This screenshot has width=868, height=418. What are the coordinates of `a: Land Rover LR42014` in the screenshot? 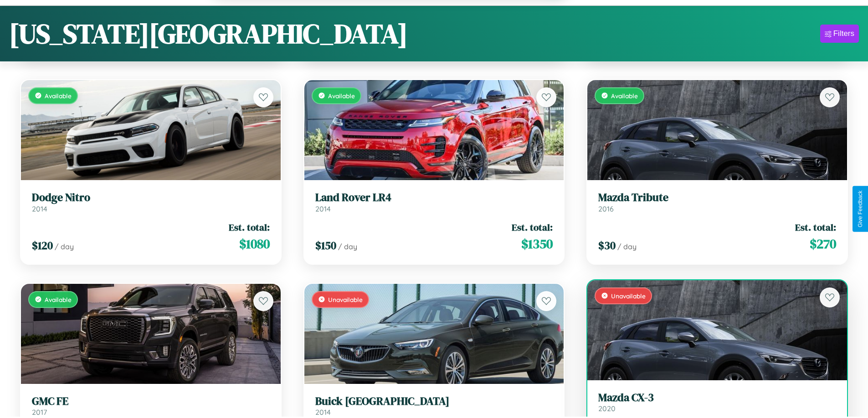 It's located at (434, 202).